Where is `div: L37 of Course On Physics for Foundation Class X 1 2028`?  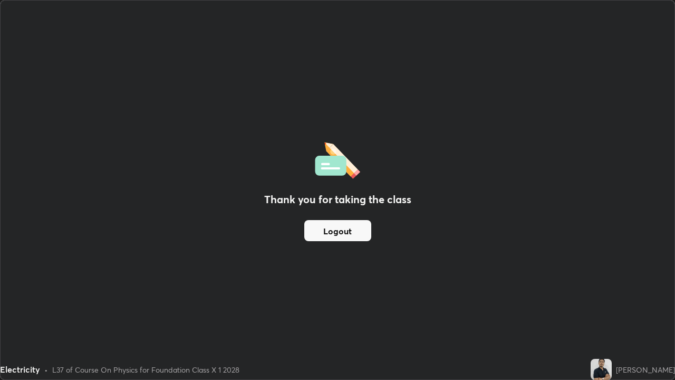 div: L37 of Course On Physics for Foundation Class X 1 2028 is located at coordinates (146, 369).